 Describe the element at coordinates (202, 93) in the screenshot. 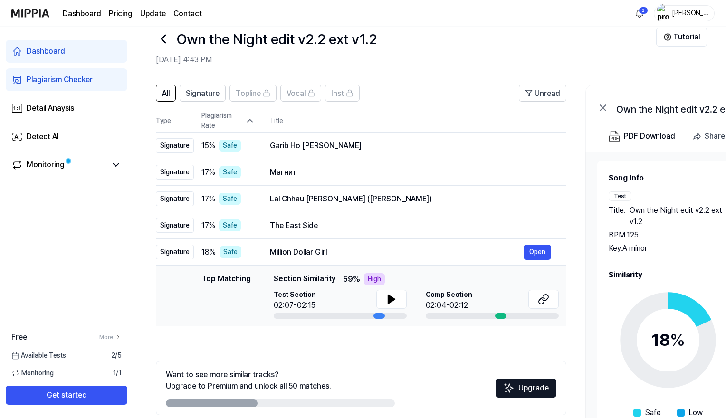

I see `button: Signature` at that location.